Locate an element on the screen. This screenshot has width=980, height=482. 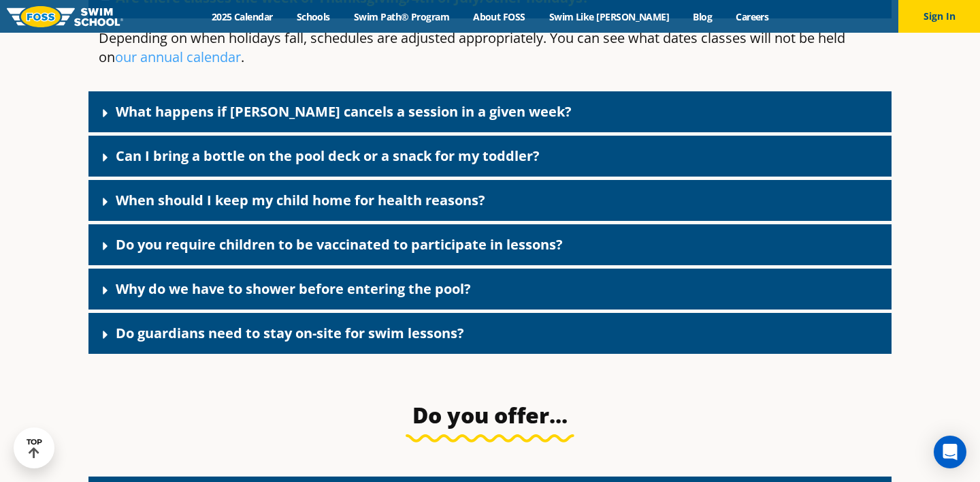
p: Depending on when holidays fall, schedules are adjusted appropriately. You can see what dates cla... is located at coordinates (490, 47).